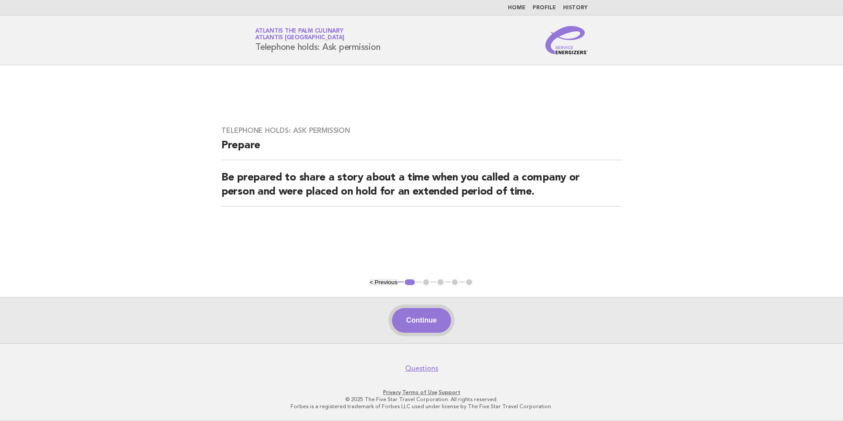  Describe the element at coordinates (422, 406) in the screenshot. I see `p: Forbes is a registered trademark of Forbes LLC used under license by The Five Star Travel Corpora...` at that location.